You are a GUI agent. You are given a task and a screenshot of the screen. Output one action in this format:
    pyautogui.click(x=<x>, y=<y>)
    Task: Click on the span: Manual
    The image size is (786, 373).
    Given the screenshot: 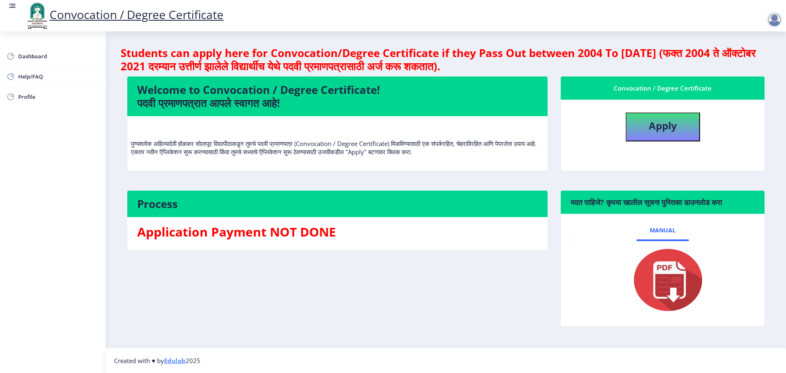 What is the action you would take?
    pyautogui.click(x=662, y=230)
    